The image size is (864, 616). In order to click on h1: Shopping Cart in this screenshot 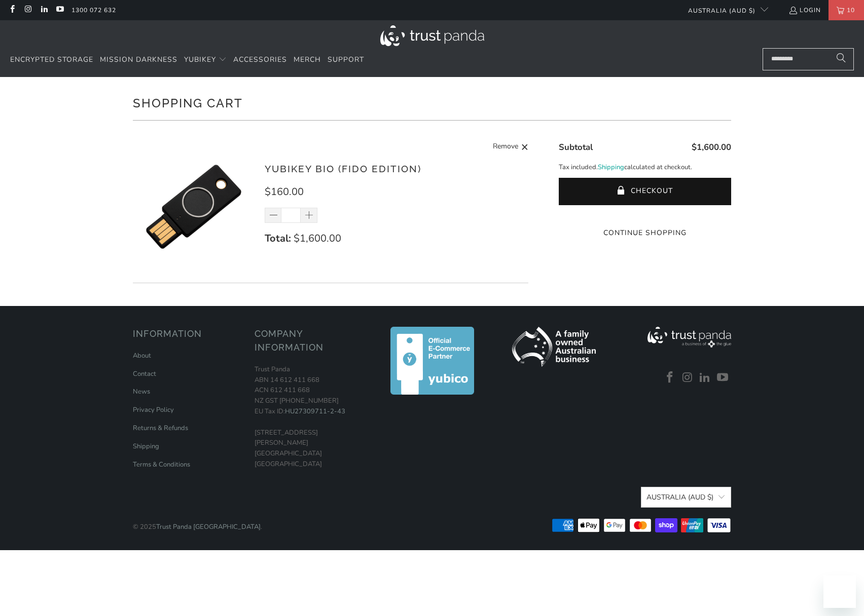, I will do `click(432, 102)`.